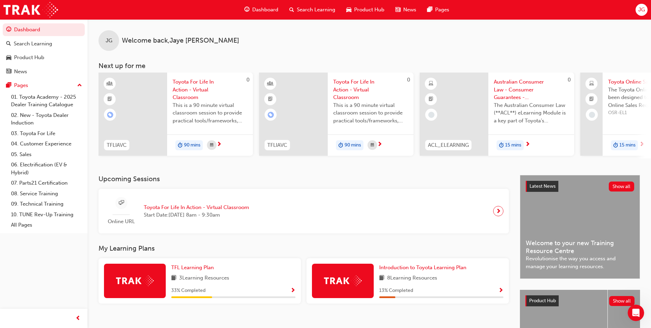 Image resolution: width=651 pixels, height=328 pixels. I want to click on a: 06. Electrification (EV & Hybrid), so click(46, 168).